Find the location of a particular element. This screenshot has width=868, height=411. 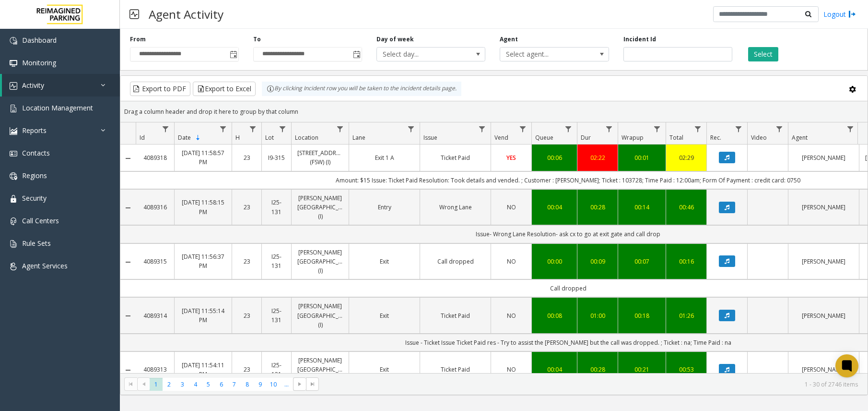

a: 4089313 is located at coordinates (155, 369).